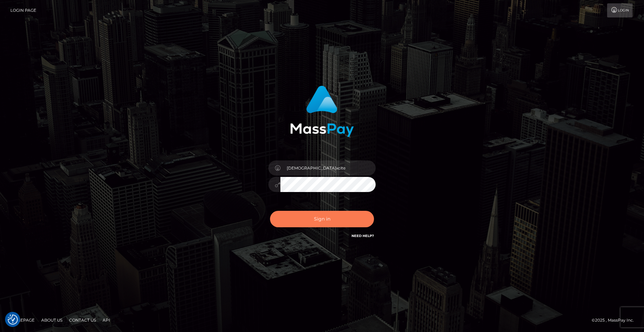 This screenshot has height=332, width=644. What do you see at coordinates (615, 320) in the screenshot?
I see `div: © 2025 , MassPay Inc.` at bounding box center [615, 320].